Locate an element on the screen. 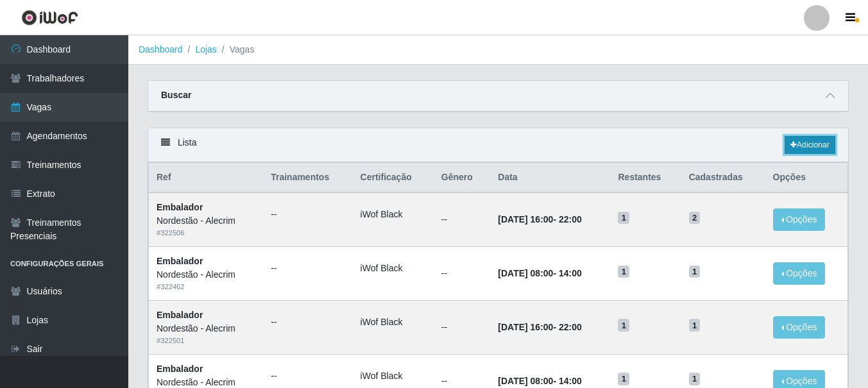 This screenshot has width=868, height=388. div: Lista is located at coordinates (498, 145).